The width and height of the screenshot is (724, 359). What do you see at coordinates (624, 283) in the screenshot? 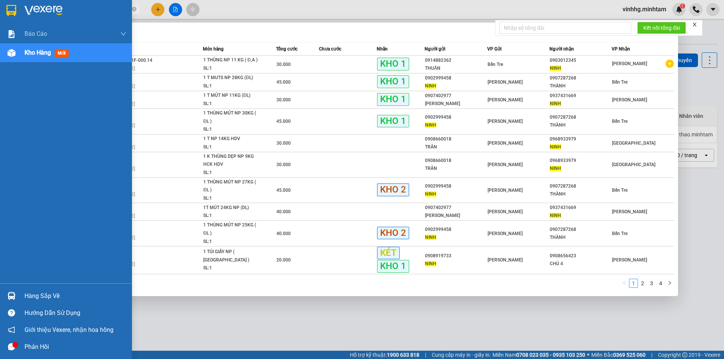
I see `li: Previous Page` at bounding box center [624, 283].